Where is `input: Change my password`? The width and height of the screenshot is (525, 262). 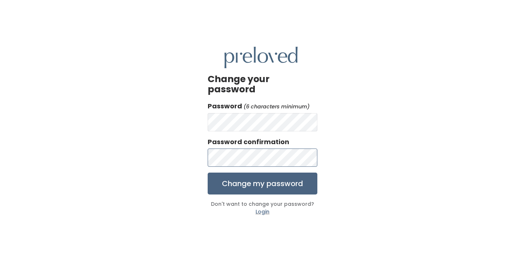
input: Change my password is located at coordinates (262, 184).